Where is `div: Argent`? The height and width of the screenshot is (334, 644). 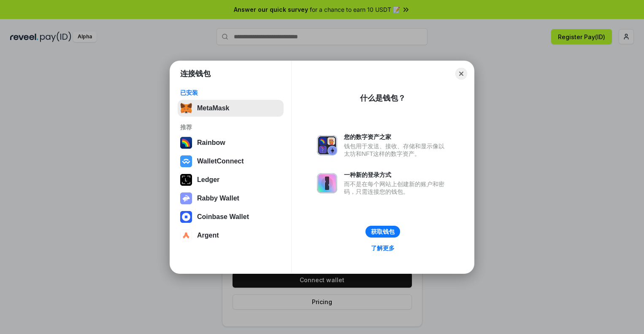
div: Argent is located at coordinates (208, 236).